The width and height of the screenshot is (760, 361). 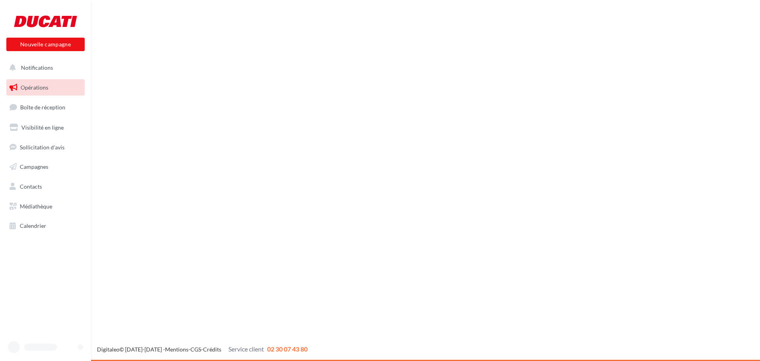 What do you see at coordinates (46, 44) in the screenshot?
I see `button: Nouvelle campagne` at bounding box center [46, 44].